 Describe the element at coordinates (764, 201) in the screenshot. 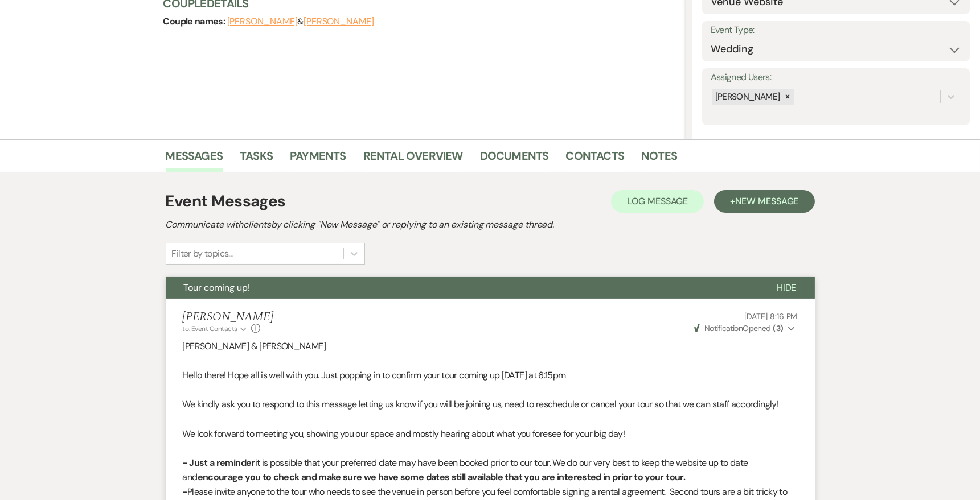

I see `button: +New Message` at that location.